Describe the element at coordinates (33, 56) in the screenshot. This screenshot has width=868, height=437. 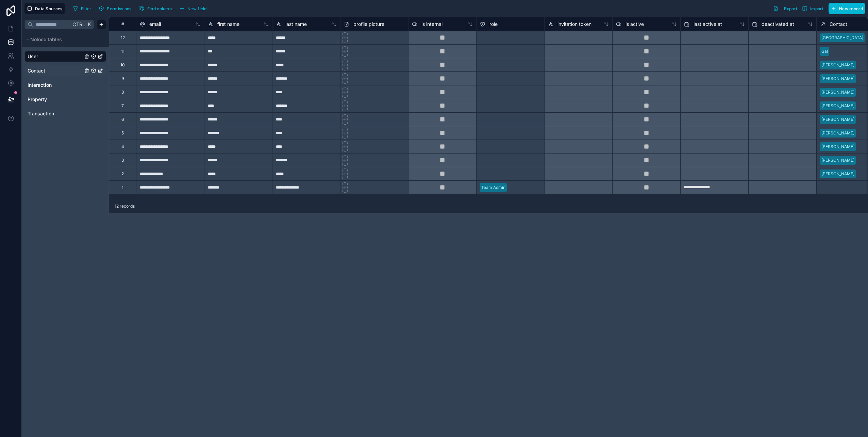
I see `span: User` at that location.